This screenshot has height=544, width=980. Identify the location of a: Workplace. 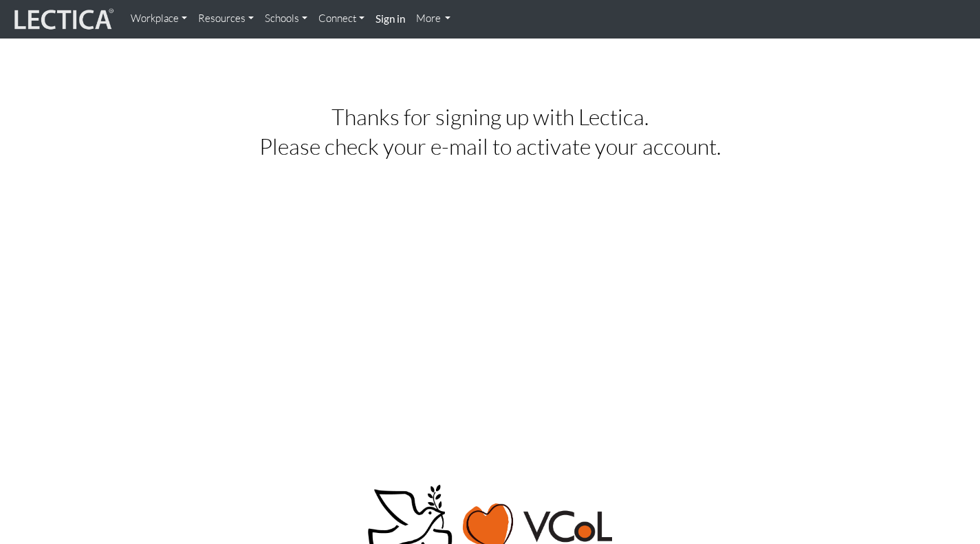
(159, 19).